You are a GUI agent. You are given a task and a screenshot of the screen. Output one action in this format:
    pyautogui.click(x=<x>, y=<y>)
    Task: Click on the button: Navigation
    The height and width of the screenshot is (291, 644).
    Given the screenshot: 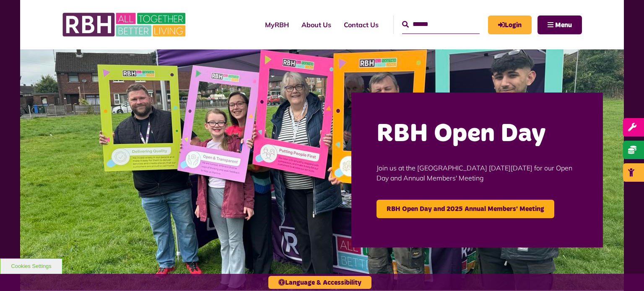 What is the action you would take?
    pyautogui.click(x=560, y=25)
    